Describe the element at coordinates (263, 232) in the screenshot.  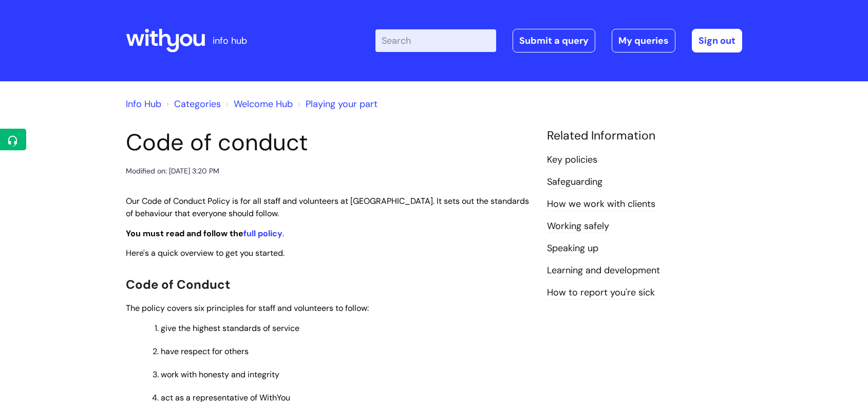
I see `a: full policy` at that location.